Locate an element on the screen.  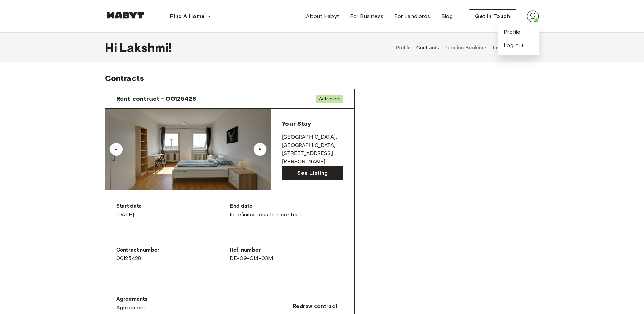
button: Log out is located at coordinates (514, 45).